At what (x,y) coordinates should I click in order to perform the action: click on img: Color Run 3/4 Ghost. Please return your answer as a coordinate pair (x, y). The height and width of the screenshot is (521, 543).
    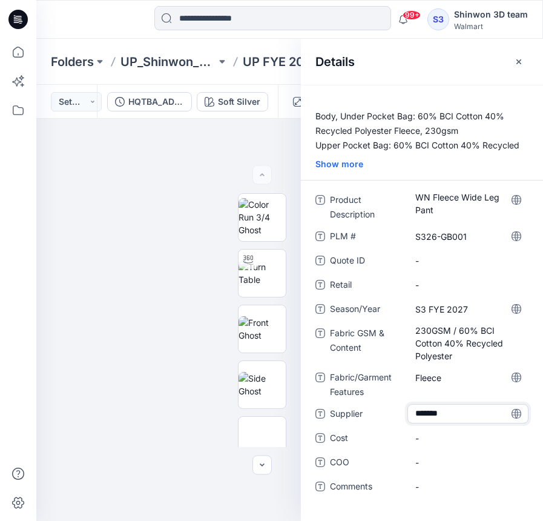
    Looking at the image, I should click on (262, 217).